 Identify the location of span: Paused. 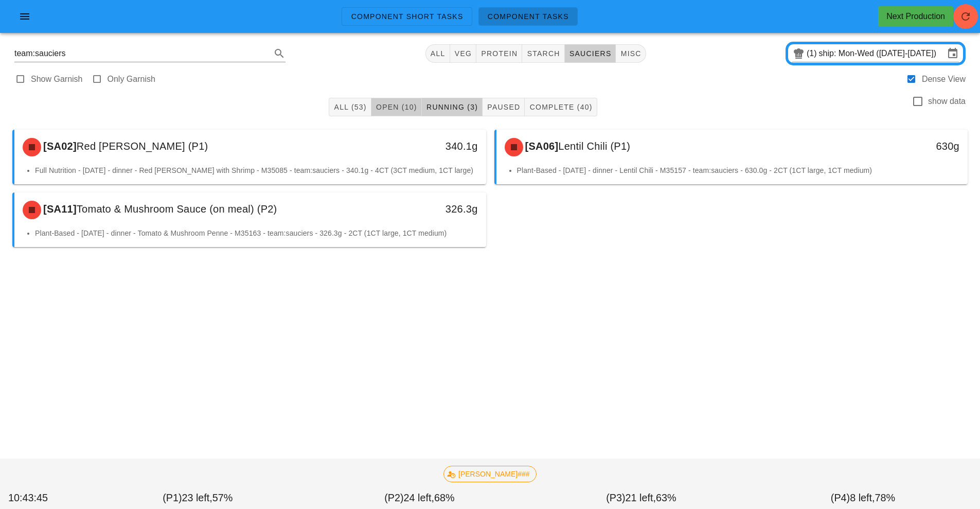
(503, 107).